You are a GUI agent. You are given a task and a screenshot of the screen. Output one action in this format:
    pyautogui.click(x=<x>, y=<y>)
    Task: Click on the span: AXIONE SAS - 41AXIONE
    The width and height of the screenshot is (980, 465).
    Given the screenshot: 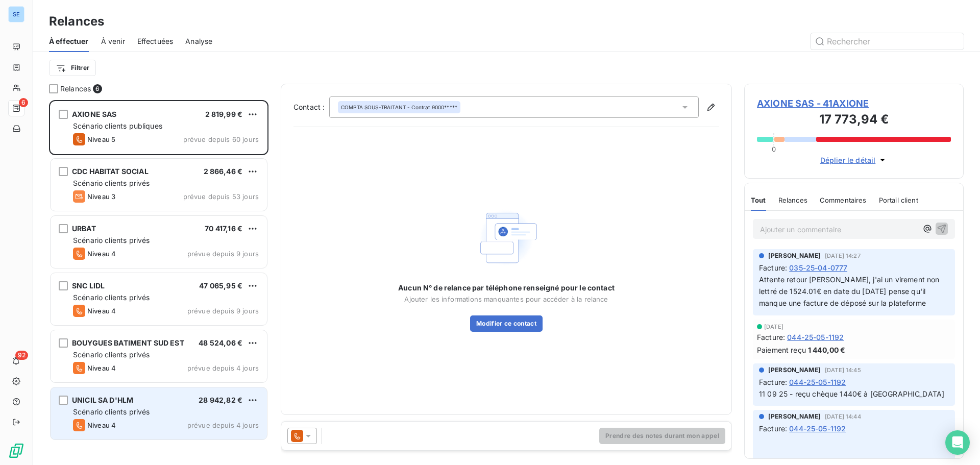 What is the action you would take?
    pyautogui.click(x=854, y=103)
    